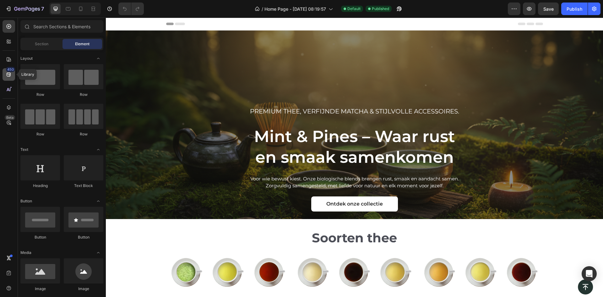  I want to click on p: Voor wie bewust kiest. Onze biologische blends brengen rust, smaak en aandacht samen. Zorgvuldig ..., so click(249, 164).